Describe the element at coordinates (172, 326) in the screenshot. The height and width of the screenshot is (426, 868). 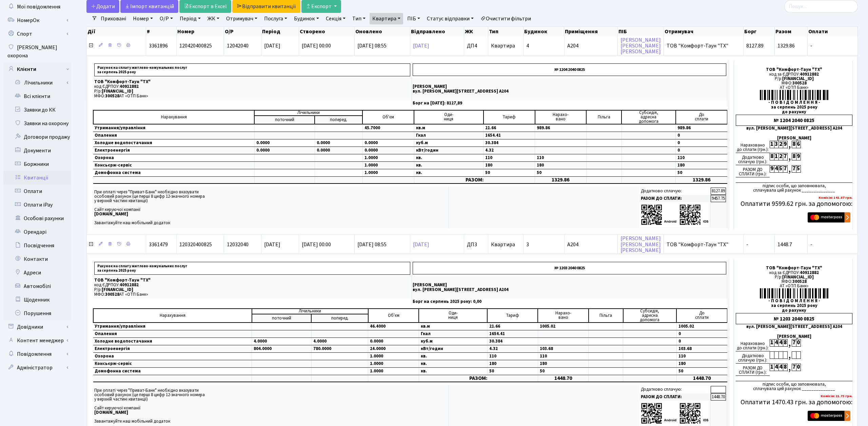
I see `td: Утримання/управління` at that location.